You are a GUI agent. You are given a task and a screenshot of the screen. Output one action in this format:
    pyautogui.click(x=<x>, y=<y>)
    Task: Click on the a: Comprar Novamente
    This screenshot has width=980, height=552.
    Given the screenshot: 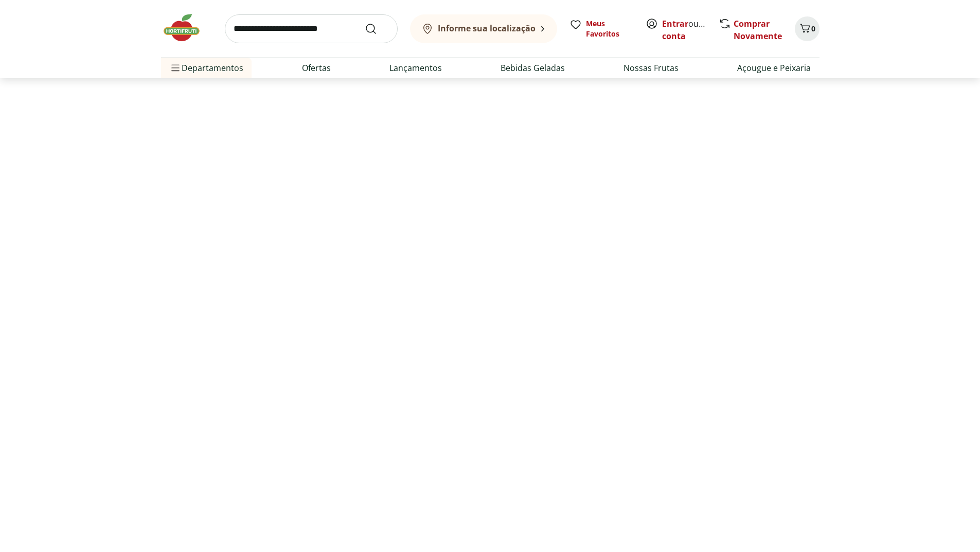 What is the action you would take?
    pyautogui.click(x=758, y=30)
    